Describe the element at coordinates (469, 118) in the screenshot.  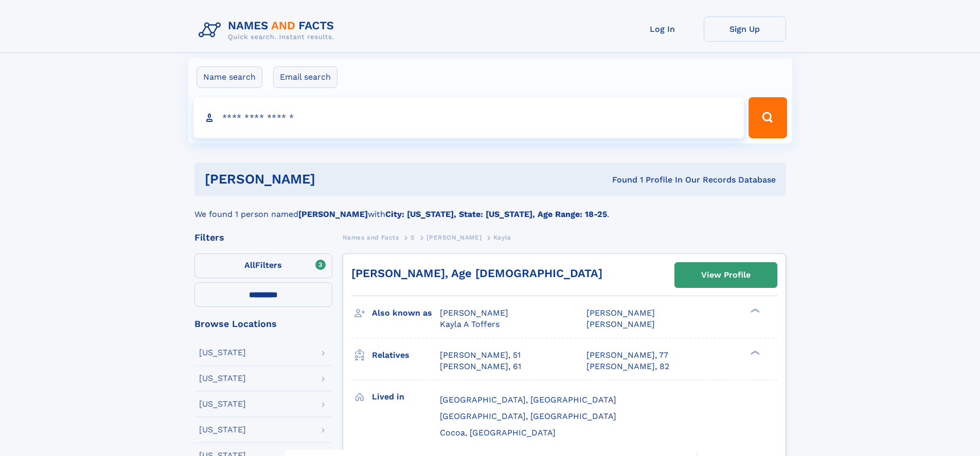
I see `input: search input` at that location.